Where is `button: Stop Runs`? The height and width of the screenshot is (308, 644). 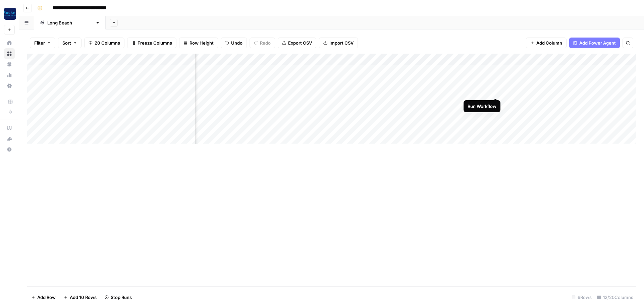
button: Stop Runs is located at coordinates (118, 297).